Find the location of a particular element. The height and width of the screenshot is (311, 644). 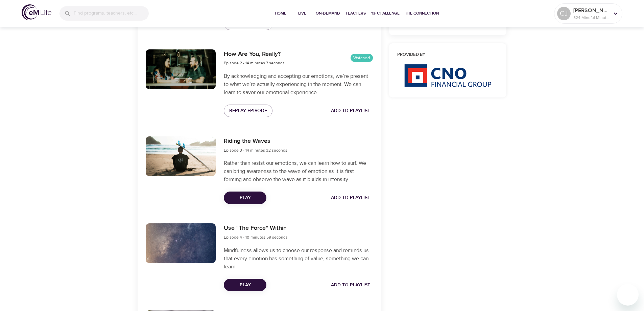

span: Episode 2 - 14 minutes 7 seconds is located at coordinates (254, 63).